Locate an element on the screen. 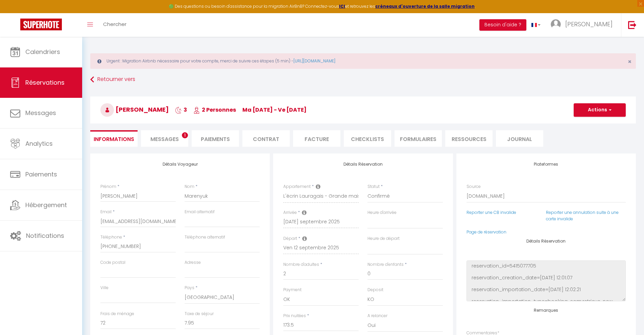 The width and height of the screenshot is (644, 335). li: Contrat is located at coordinates (266, 139).